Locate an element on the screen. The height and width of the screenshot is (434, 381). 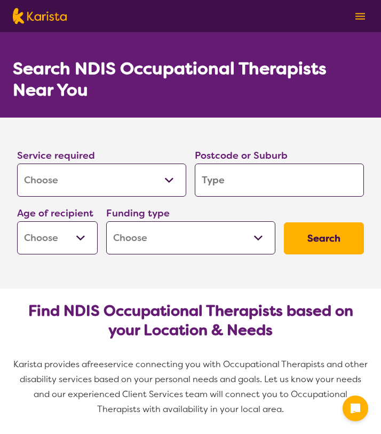
h2: Find NDIS Occupational Therapists based on your Location & Needs is located at coordinates (191, 321).